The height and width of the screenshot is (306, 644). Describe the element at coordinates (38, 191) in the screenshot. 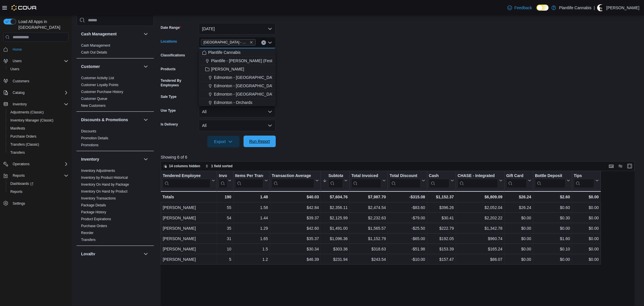

I see `button: Reports` at that location.